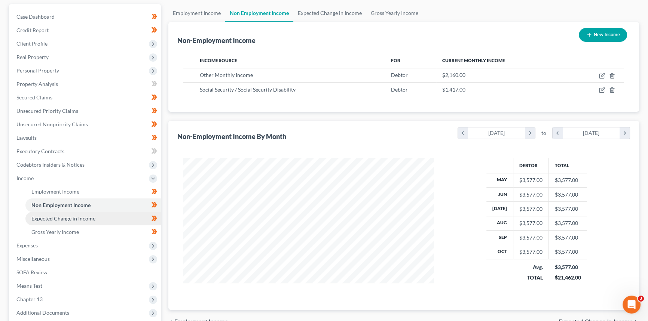 The height and width of the screenshot is (321, 648). I want to click on span: Client Profile, so click(32, 43).